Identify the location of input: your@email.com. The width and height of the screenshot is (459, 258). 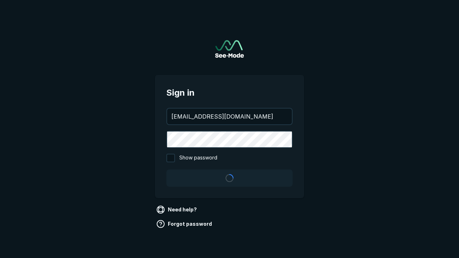
(229, 116).